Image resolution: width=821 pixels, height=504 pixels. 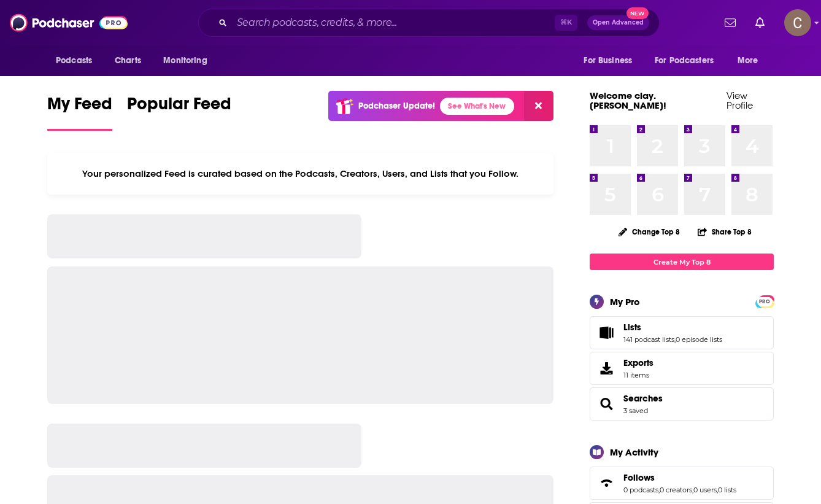 What do you see at coordinates (682, 368) in the screenshot?
I see `a: Exports` at bounding box center [682, 368].